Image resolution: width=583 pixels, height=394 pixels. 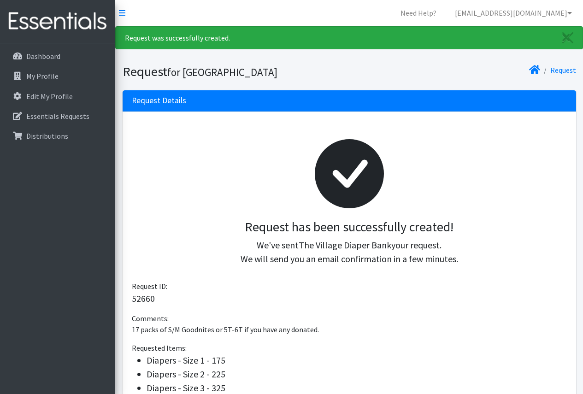 What do you see at coordinates (47, 136) in the screenshot?
I see `p: Distributions` at bounding box center [47, 136].